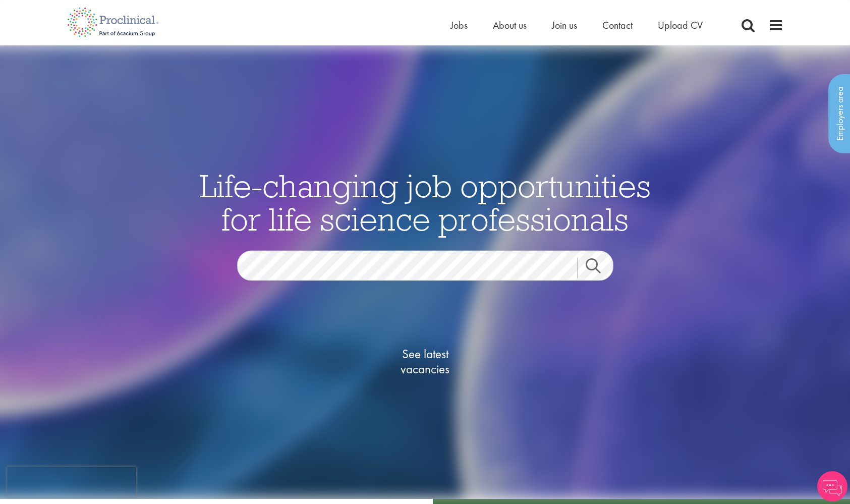 The image size is (850, 504). I want to click on a: About us, so click(509, 25).